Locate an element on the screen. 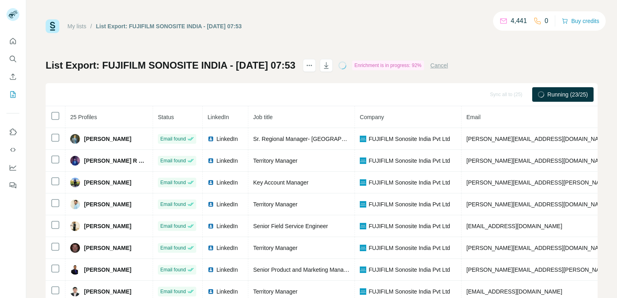  button: Use Surfe on LinkedIn is located at coordinates (13, 132).